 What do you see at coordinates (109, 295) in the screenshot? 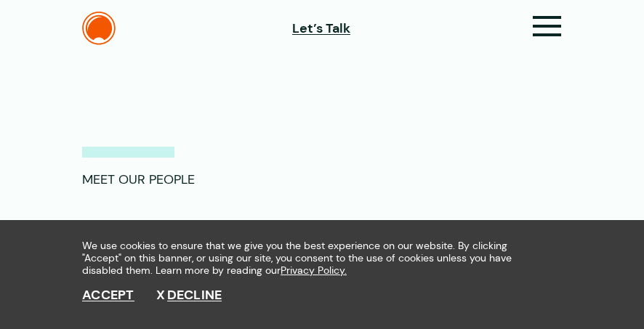
I see `button: Accept` at bounding box center [109, 295].